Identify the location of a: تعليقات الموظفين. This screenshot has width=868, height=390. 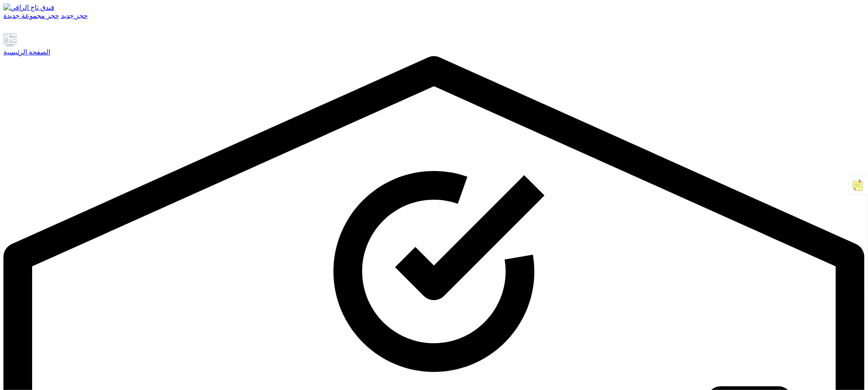
(34, 29).